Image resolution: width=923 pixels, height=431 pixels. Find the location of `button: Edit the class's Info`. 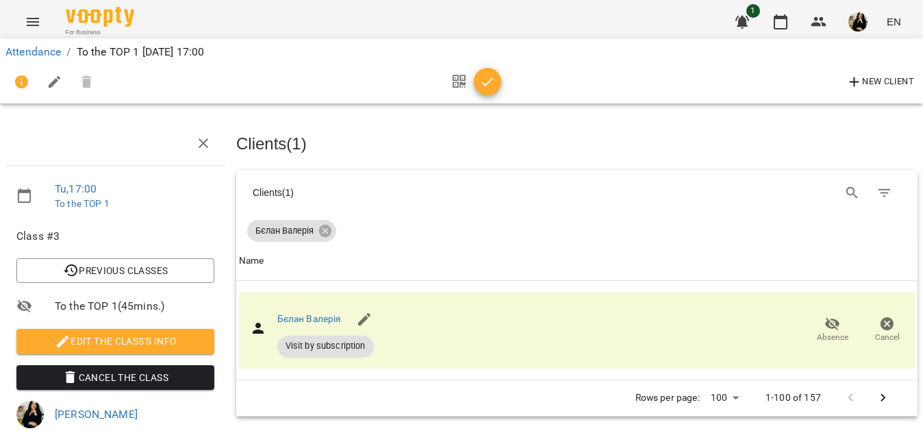

button: Edit the class's Info is located at coordinates (115, 341).